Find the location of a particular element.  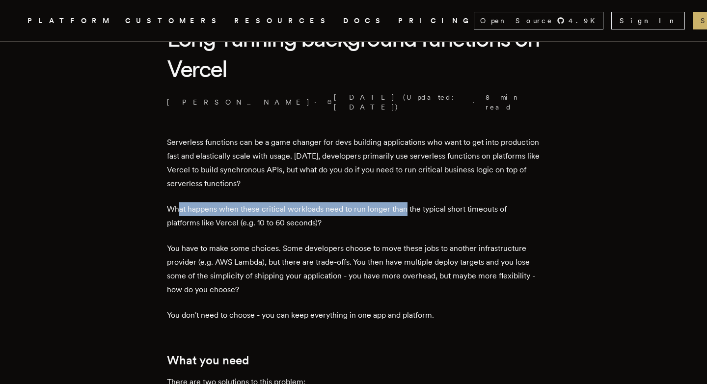

p: Serverless functions can be a game changer for devs building applications who want to get into pr... is located at coordinates (354, 163).